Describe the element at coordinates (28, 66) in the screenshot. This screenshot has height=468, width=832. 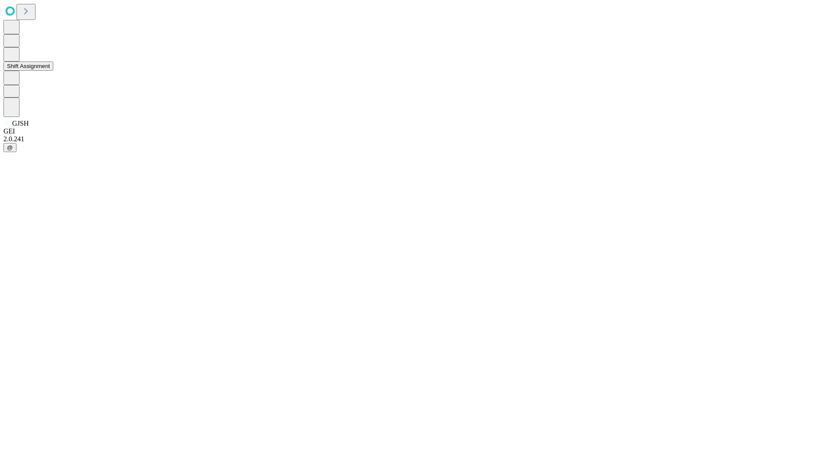
I see `button: Shift Assignment` at that location.